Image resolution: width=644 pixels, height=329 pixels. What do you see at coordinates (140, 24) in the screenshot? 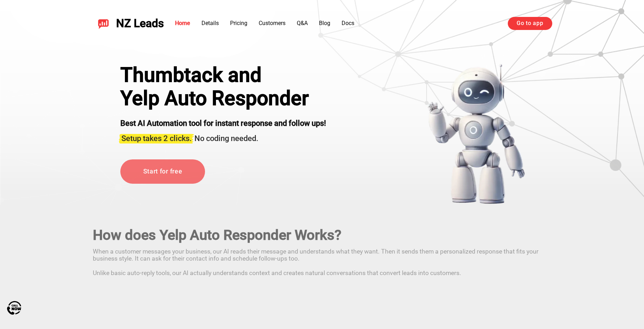
I see `span: NZ Leads` at bounding box center [140, 24].